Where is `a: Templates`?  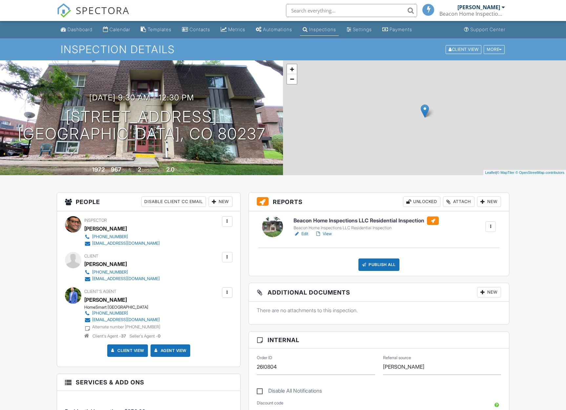 a: Templates is located at coordinates (156, 29).